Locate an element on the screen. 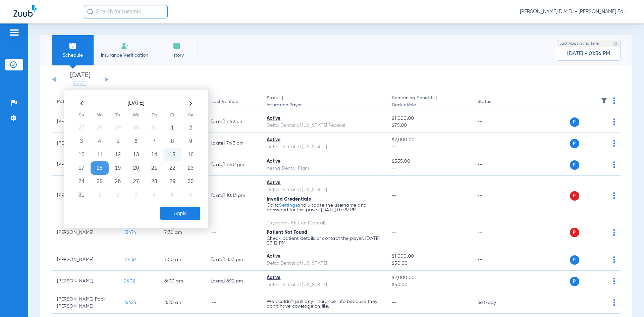  a: Settings is located at coordinates (288, 205).